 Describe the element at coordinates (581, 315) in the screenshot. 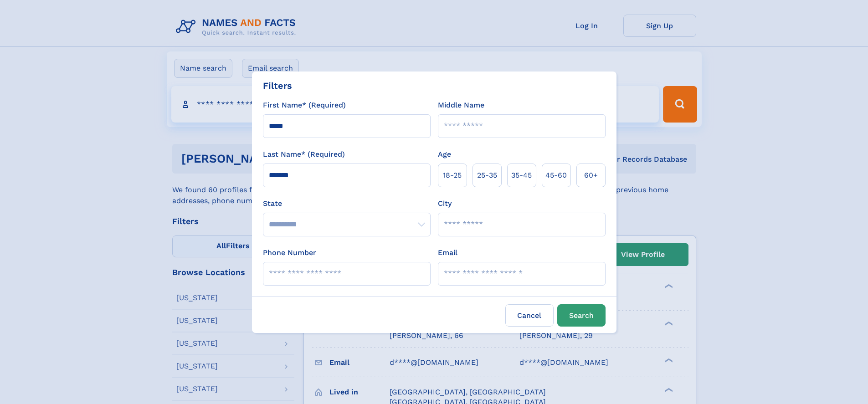

I see `button: Search` at that location.